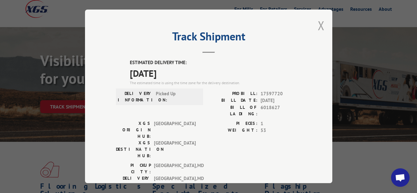 The height and width of the screenshot is (193, 417). What do you see at coordinates (209, 38) in the screenshot?
I see `h2: Track Shipment` at bounding box center [209, 38].